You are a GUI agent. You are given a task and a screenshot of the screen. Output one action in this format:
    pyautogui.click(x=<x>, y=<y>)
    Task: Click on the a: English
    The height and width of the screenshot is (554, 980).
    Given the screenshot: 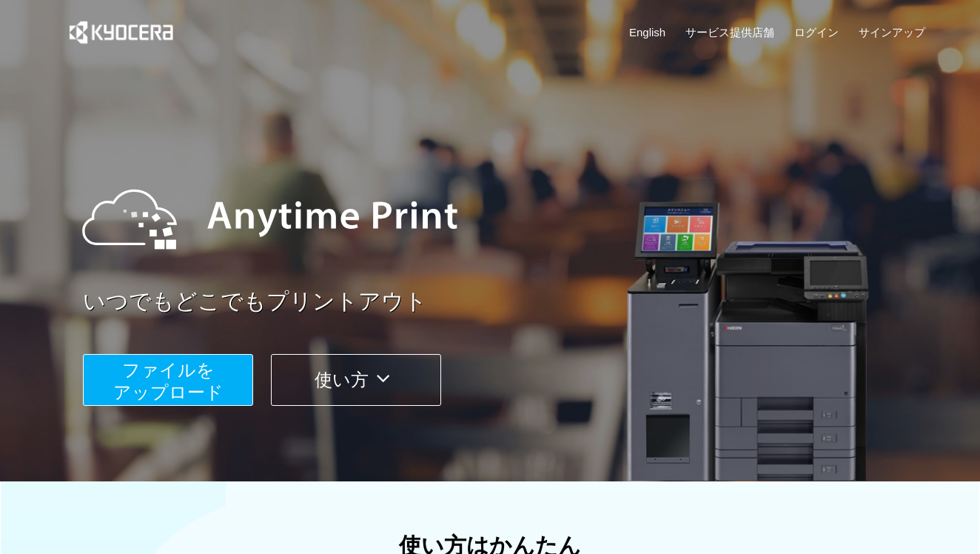 What is the action you would take?
    pyautogui.click(x=647, y=32)
    